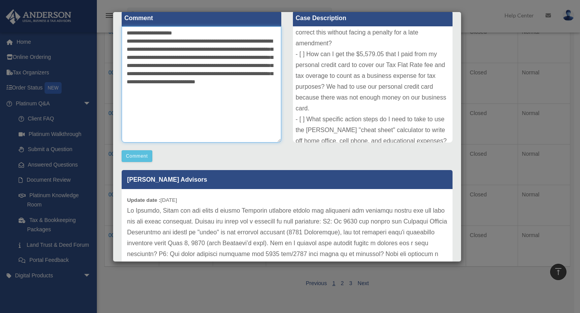 The width and height of the screenshot is (580, 313). What do you see at coordinates (373, 18) in the screenshot?
I see `label: Case Description` at bounding box center [373, 18].